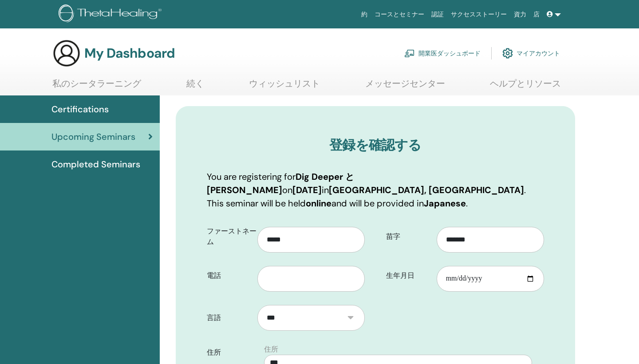 The width and height of the screenshot is (639, 364). Describe the element at coordinates (437, 15) in the screenshot. I see `a: 認証` at that location.